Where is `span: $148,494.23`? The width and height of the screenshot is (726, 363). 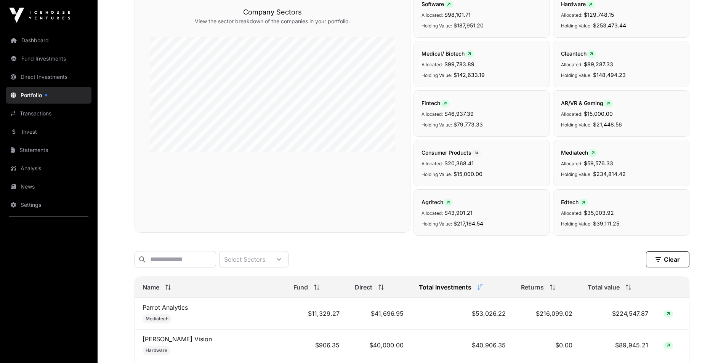
span: $148,494.23 is located at coordinates (610, 75).